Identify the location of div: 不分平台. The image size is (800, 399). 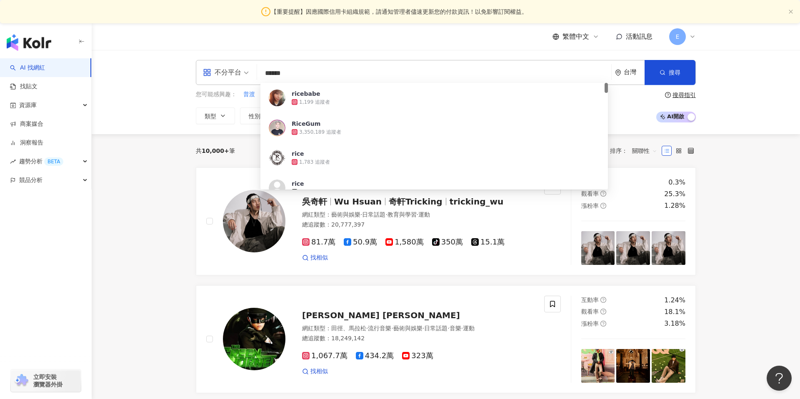
(222, 73).